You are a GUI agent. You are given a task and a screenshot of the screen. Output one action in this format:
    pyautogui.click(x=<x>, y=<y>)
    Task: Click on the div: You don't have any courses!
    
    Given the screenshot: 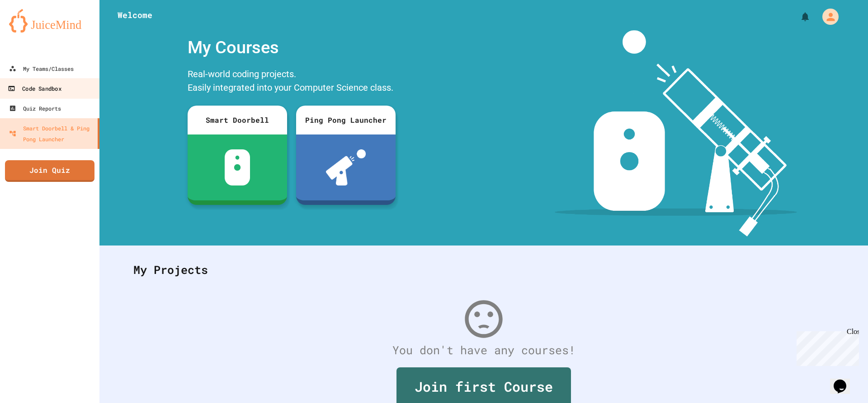 What is the action you would take?
    pyautogui.click(x=484, y=350)
    